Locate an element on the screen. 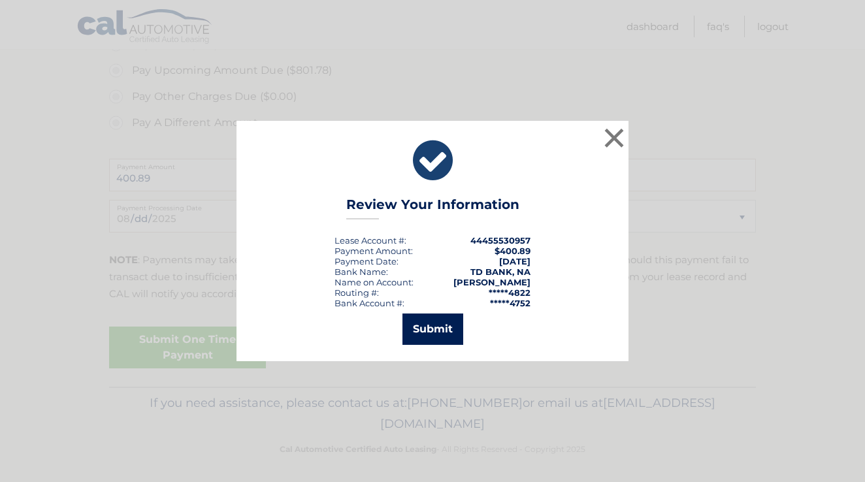  div: Bank Account #: is located at coordinates (369, 303).